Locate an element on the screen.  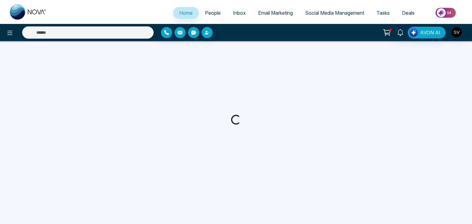
img: Nova CRM Logo is located at coordinates (28, 12).